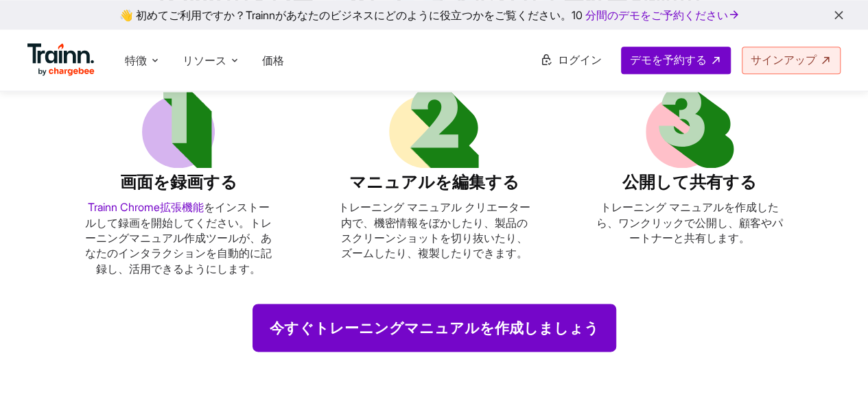 The height and width of the screenshot is (401, 868). What do you see at coordinates (350, 15) in the screenshot?
I see `font: 👋 初めてご利用ですか？Trainnがあなたのビジネスにどのように役立つかをご覧ください。10` at bounding box center [350, 15].